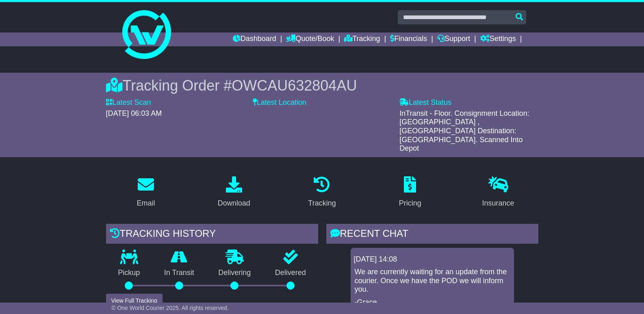 Image resolution: width=644 pixels, height=314 pixels. I want to click on div: Download, so click(235, 203).